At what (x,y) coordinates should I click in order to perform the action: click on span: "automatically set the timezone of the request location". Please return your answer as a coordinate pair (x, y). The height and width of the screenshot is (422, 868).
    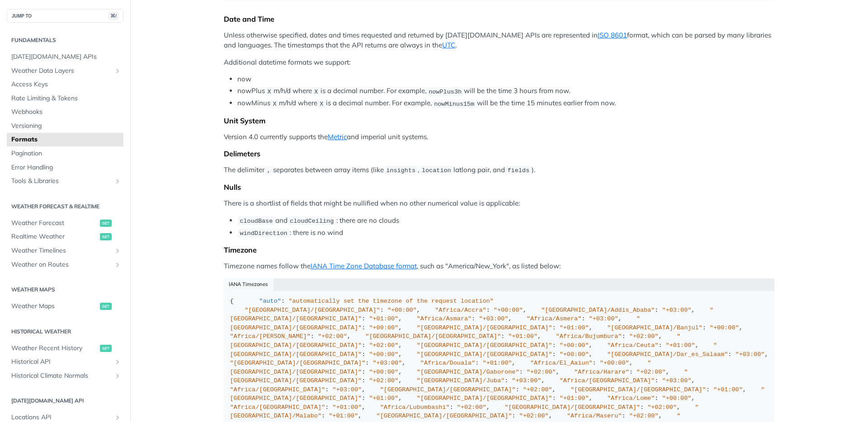
    Looking at the image, I should click on (391, 301).